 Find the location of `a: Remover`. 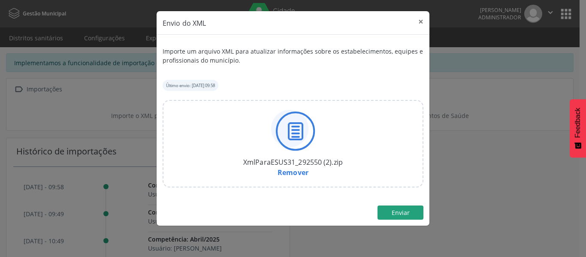

a: Remover is located at coordinates (293, 172).